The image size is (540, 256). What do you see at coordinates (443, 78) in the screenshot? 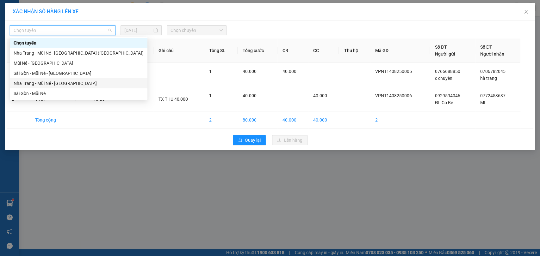
I see `span: c chuyên` at bounding box center [443, 78].